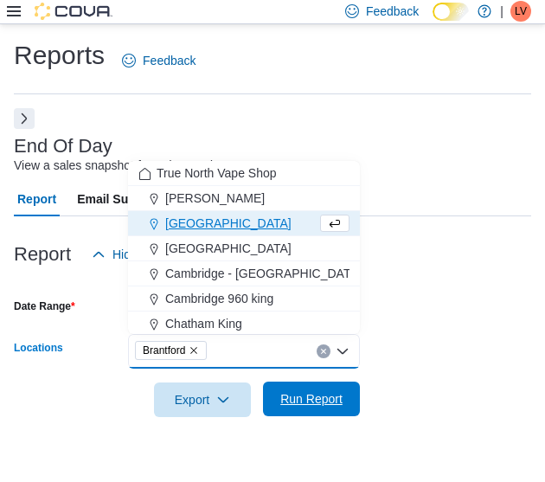 The image size is (545, 482). I want to click on label: Date Range, so click(44, 306).